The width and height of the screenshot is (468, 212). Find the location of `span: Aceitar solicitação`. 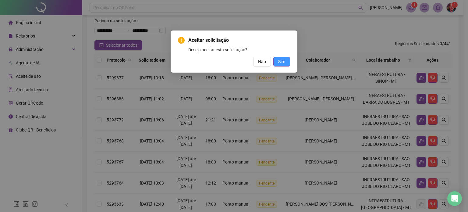

span: Aceitar solicitação is located at coordinates (239, 40).